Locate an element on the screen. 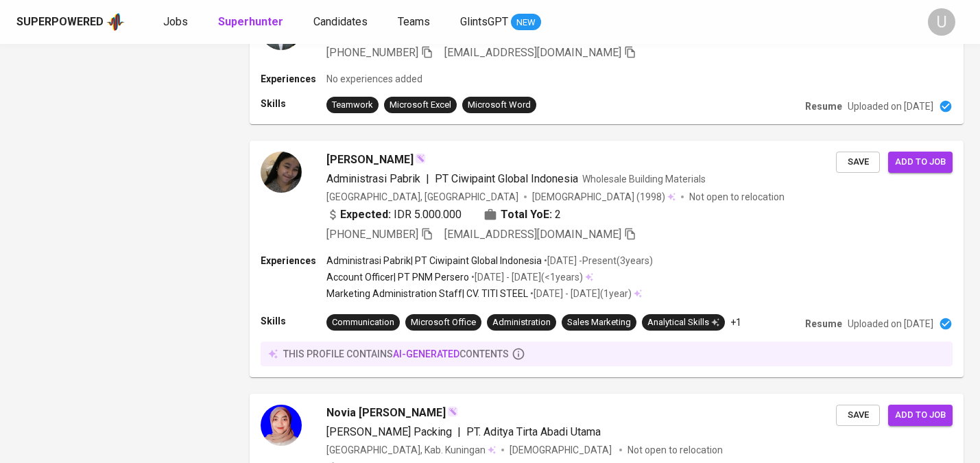 The image size is (980, 463). span: AI-generated is located at coordinates (426, 354).